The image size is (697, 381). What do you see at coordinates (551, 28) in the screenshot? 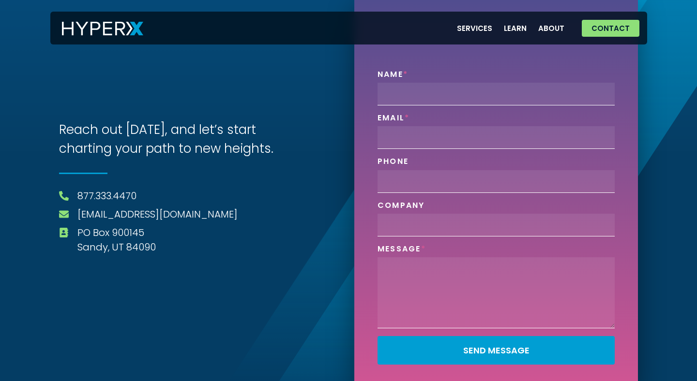
I see `a: About` at bounding box center [551, 28].